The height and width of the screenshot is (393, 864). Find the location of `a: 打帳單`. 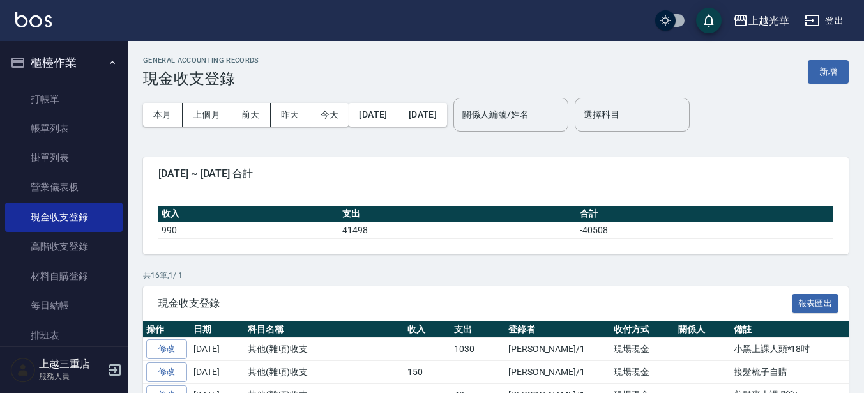

a: 打帳單 is located at coordinates (64, 99).